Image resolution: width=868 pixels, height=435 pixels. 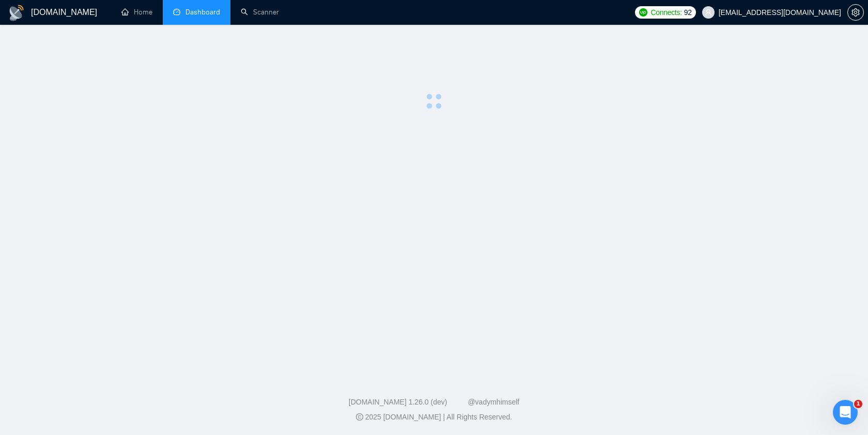 What do you see at coordinates (855, 13) in the screenshot?
I see `button: setting` at bounding box center [855, 13].